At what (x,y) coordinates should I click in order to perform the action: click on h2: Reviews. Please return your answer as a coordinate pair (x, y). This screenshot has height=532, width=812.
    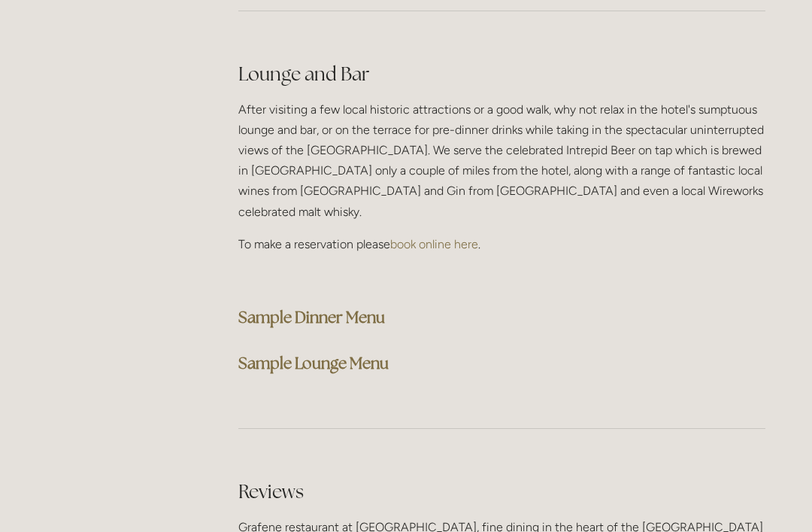
    Looking at the image, I should click on (502, 491).